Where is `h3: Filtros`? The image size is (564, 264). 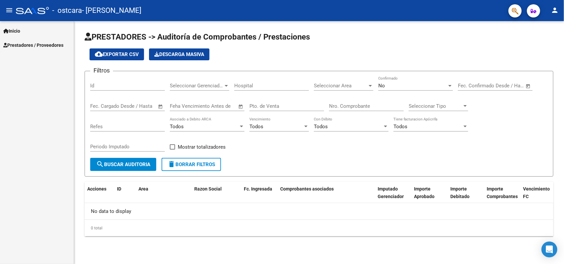 h3: Filtros is located at coordinates (101, 71).